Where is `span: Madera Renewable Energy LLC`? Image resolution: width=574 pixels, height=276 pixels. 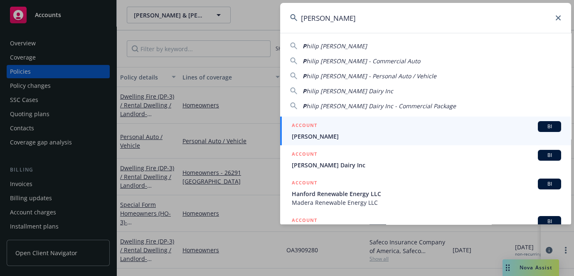 span: Madera Renewable Energy LLC is located at coordinates (427, 202).